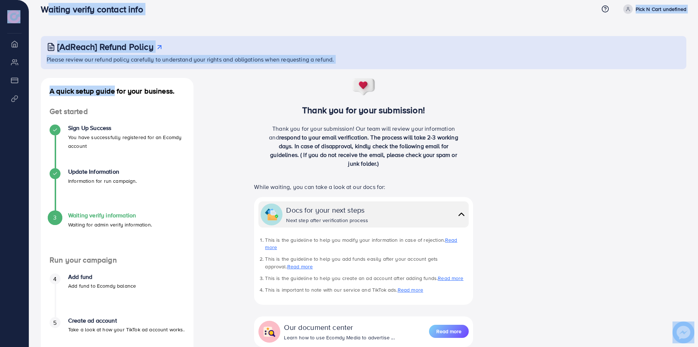 The height and width of the screenshot is (347, 698). Describe the element at coordinates (102, 277) in the screenshot. I see `h4: Add fund` at that location.